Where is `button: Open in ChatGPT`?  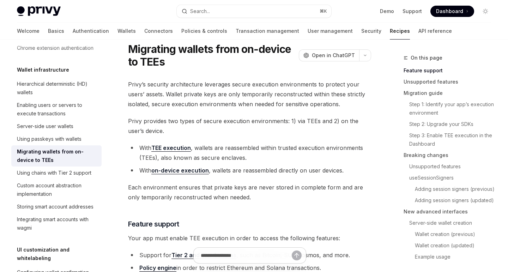 button: Open in ChatGPT is located at coordinates (329, 55).